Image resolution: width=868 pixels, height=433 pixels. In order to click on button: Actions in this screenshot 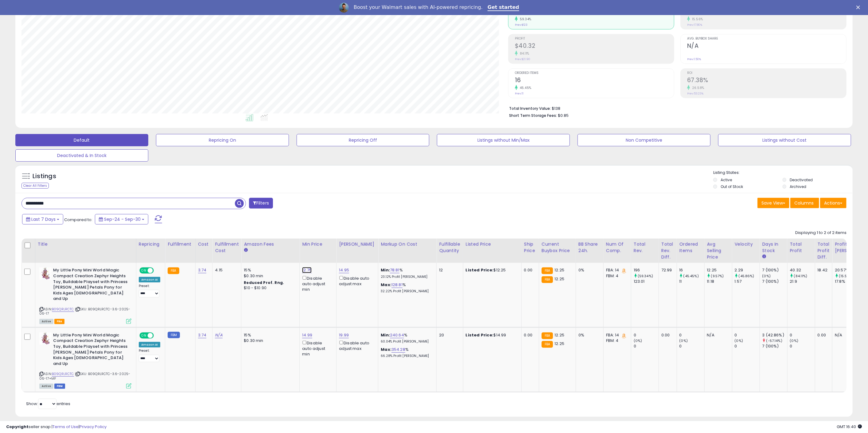, I will do `click(833, 203)`.